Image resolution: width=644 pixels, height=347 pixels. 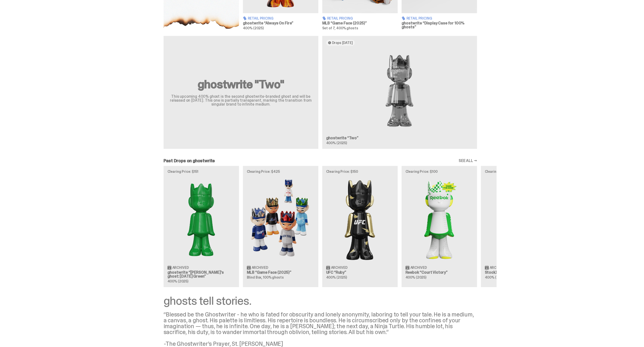 I want to click on h3: UFC “Ruby”, so click(x=360, y=273).